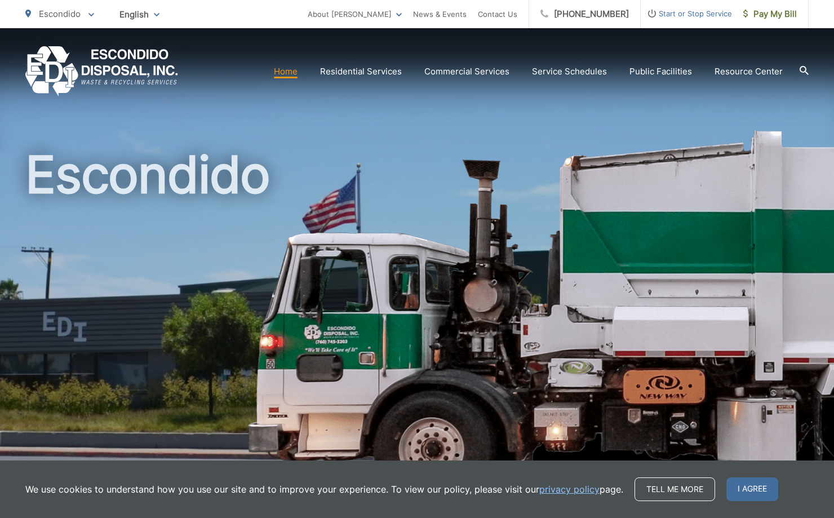 Image resolution: width=834 pixels, height=518 pixels. I want to click on a: Tell me more, so click(675, 489).